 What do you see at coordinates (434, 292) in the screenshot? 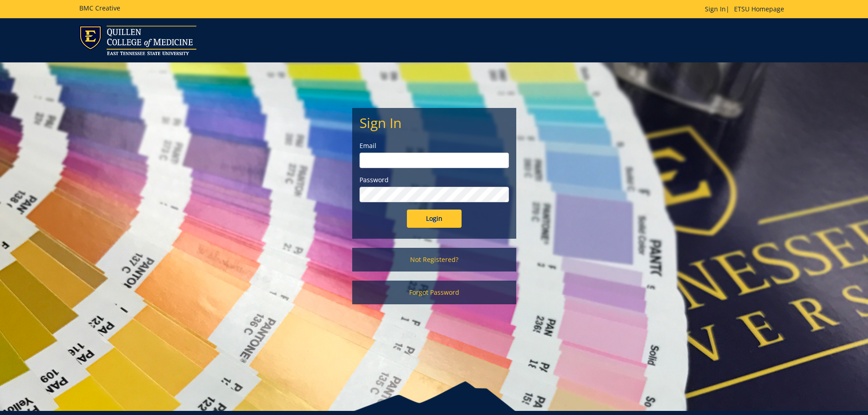
I see `a: Forgot Password` at bounding box center [434, 292].